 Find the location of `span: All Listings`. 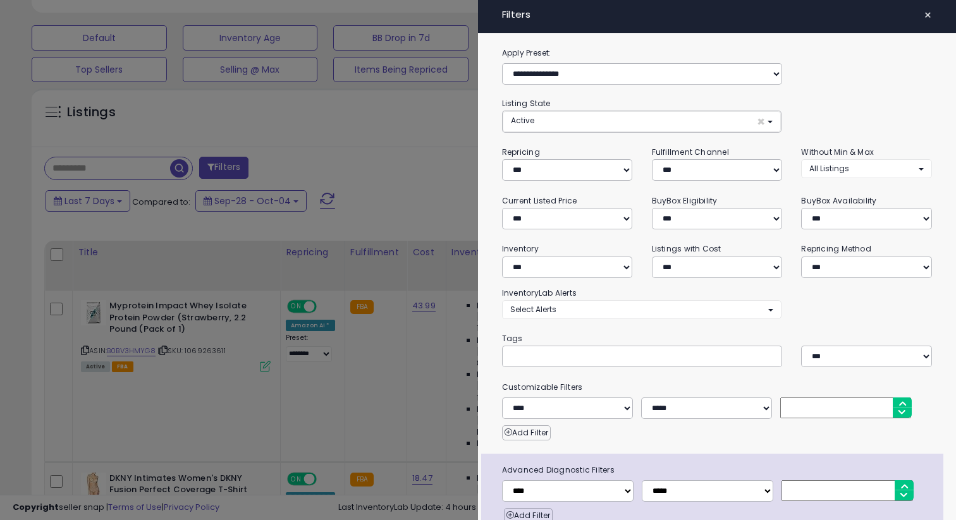

span: All Listings is located at coordinates (829, 168).